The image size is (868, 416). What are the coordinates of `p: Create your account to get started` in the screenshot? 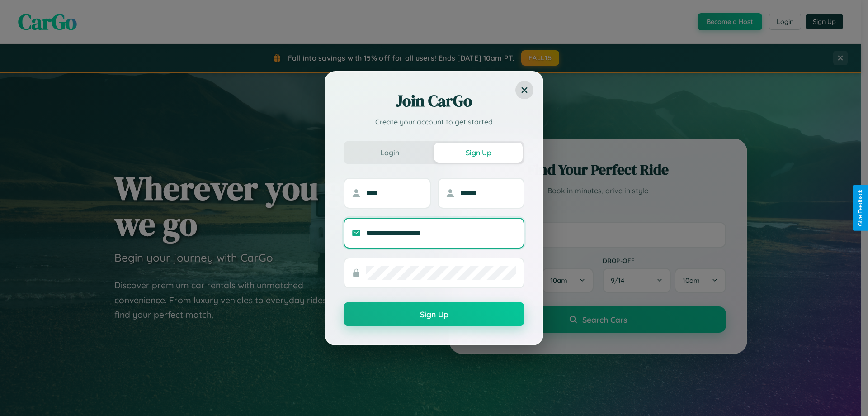 It's located at (434, 122).